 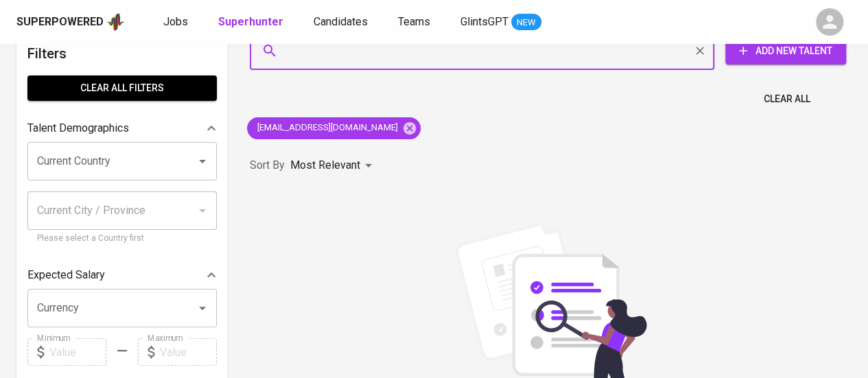 What do you see at coordinates (267, 165) in the screenshot?
I see `p: Sort By` at bounding box center [267, 165].